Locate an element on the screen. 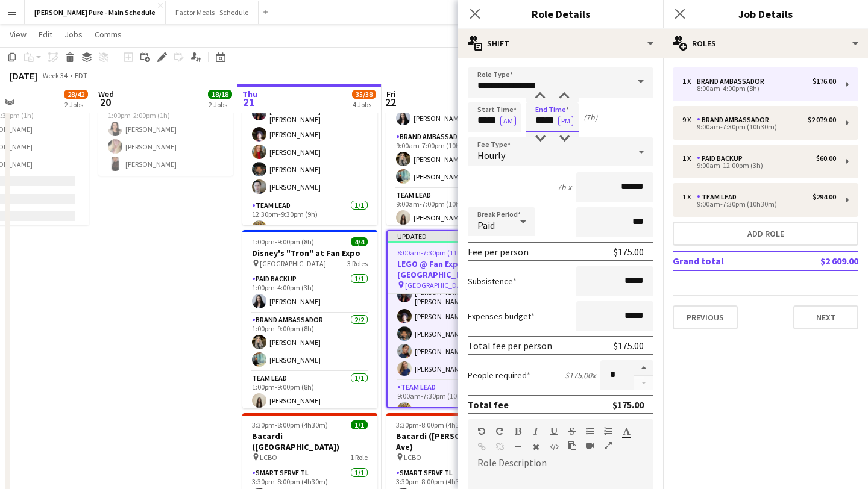 The width and height of the screenshot is (868, 489). label: People required is located at coordinates (499, 375).